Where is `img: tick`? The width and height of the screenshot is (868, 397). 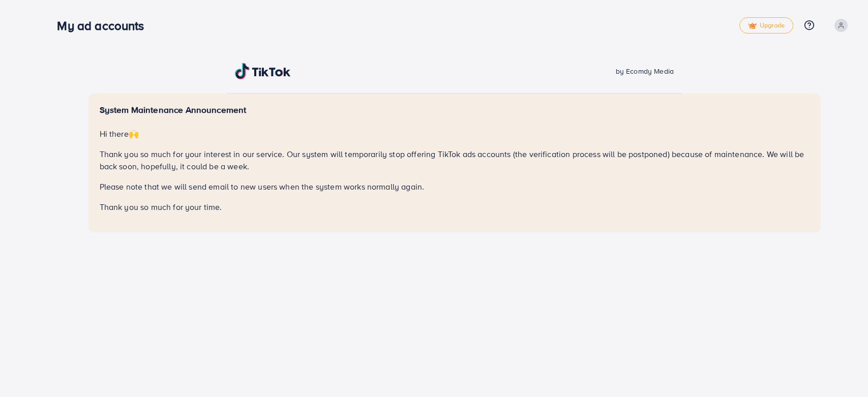 img: tick is located at coordinates (753, 26).